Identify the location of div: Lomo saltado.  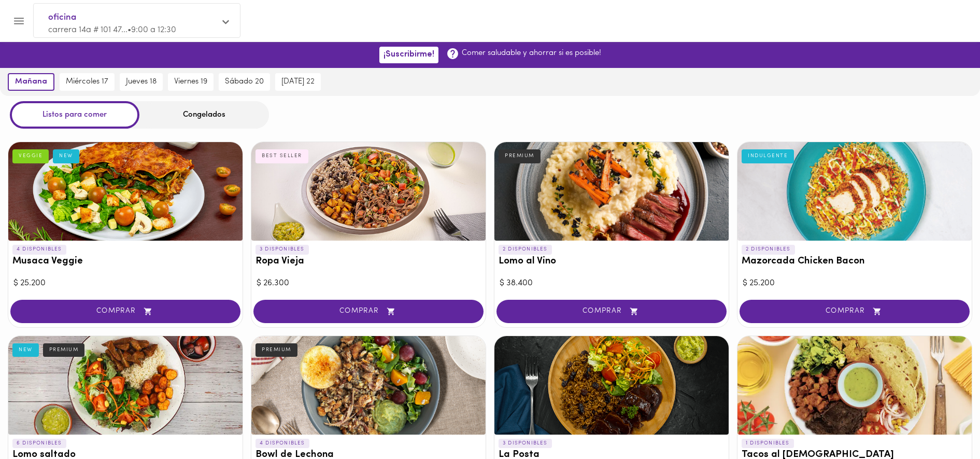
(126, 385).